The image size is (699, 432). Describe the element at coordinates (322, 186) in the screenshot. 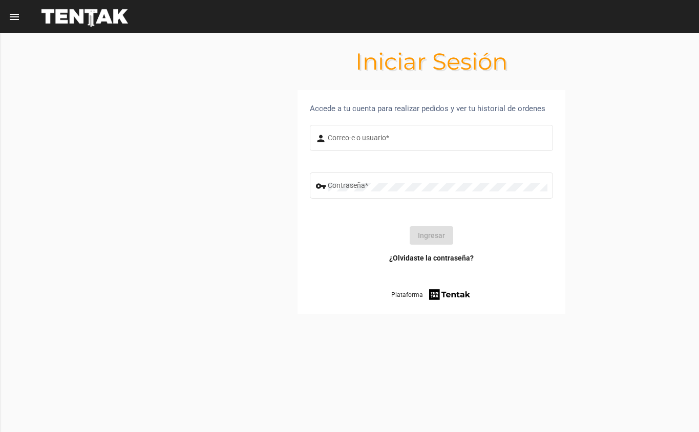

I see `mat-icon: vpn_key` at that location.